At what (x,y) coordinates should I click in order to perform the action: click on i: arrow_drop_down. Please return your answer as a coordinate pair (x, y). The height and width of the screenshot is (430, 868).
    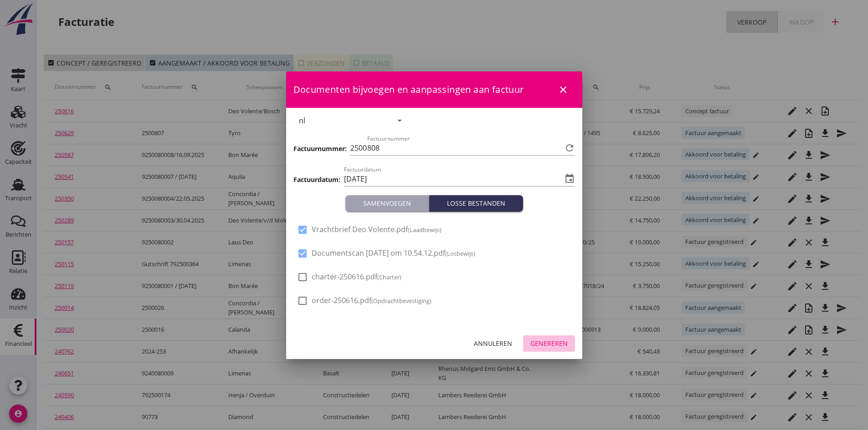
    Looking at the image, I should click on (400, 121).